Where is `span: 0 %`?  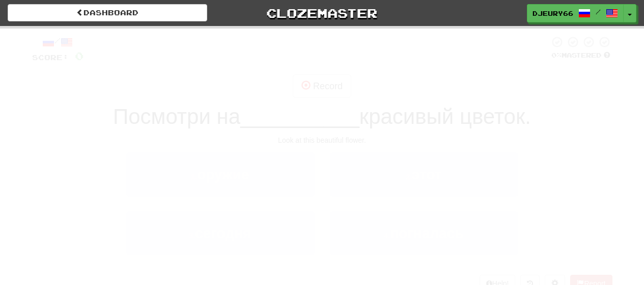 span: 0 % is located at coordinates (556, 55).